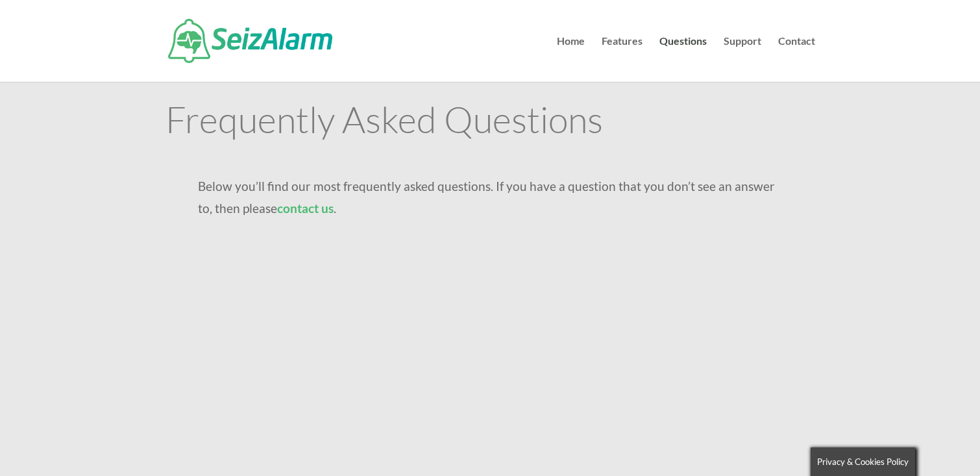 The height and width of the screenshot is (476, 980). I want to click on a: Features, so click(622, 59).